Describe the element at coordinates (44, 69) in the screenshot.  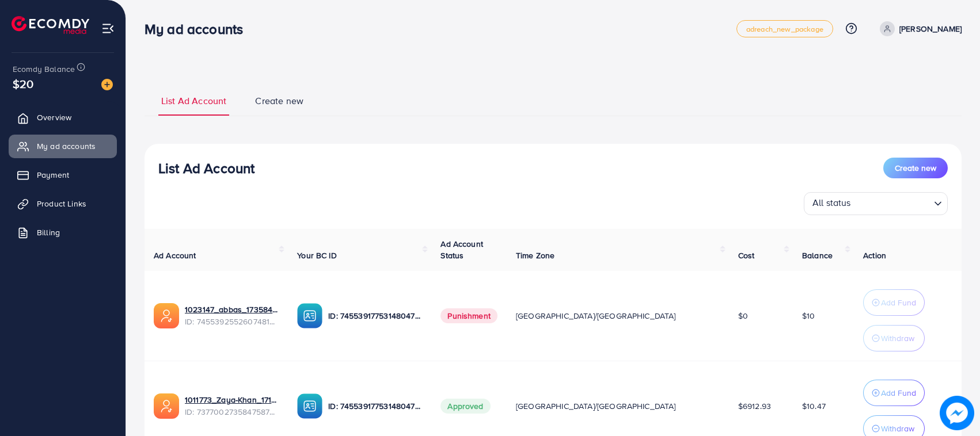
I see `span: Ecomdy Balance` at that location.